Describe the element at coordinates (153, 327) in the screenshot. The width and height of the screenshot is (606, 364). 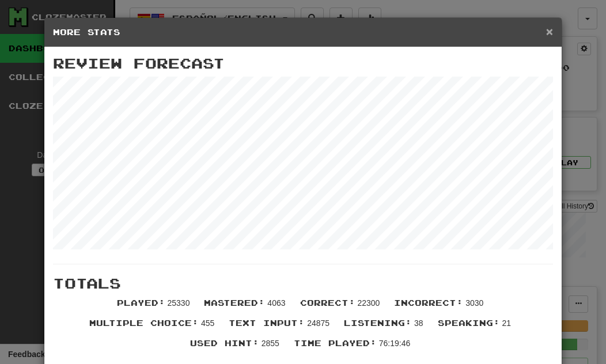
I see `li: 455` at that location.